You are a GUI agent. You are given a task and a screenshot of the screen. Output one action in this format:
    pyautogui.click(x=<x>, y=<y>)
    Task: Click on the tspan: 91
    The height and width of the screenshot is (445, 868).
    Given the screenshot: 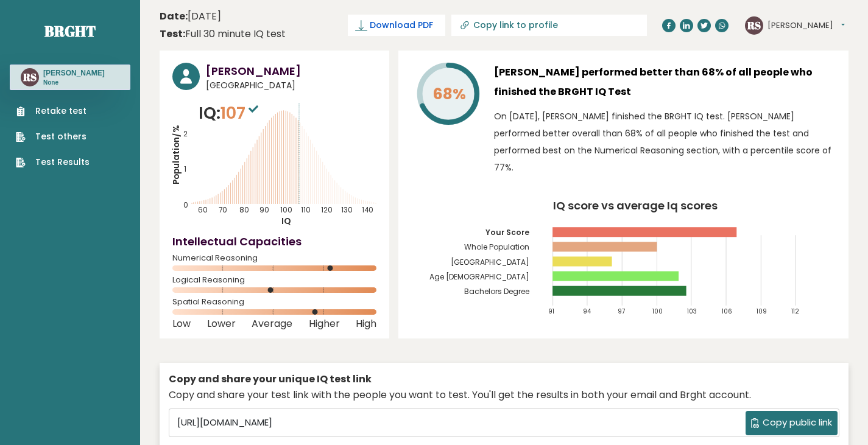 What is the action you would take?
    pyautogui.click(x=552, y=311)
    